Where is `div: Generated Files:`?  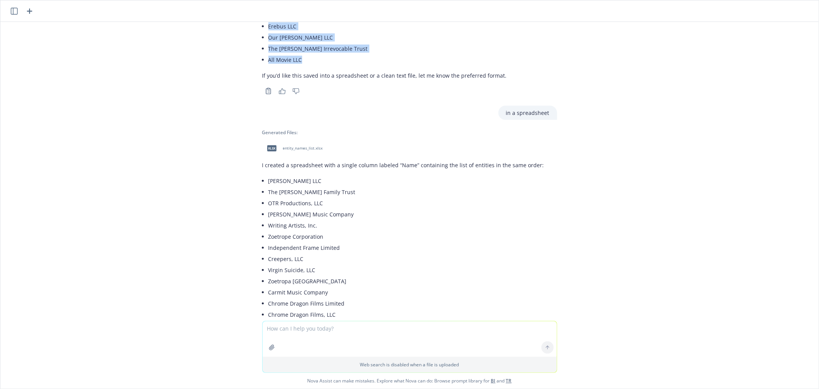 div: Generated Files: is located at coordinates (410, 132).